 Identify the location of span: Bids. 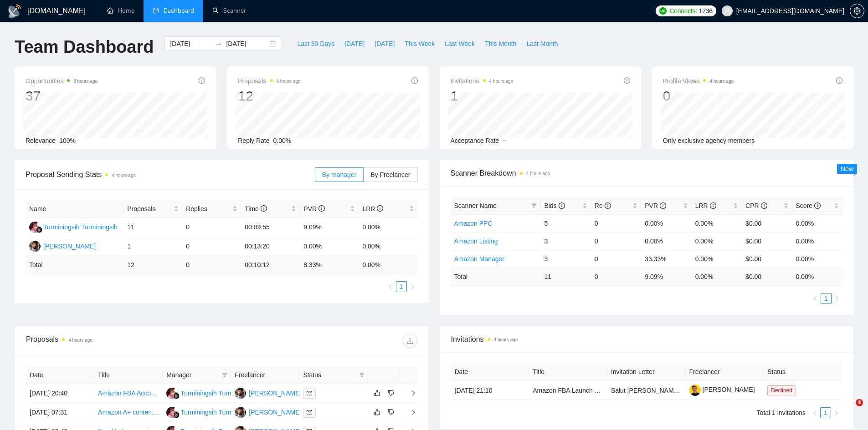
(554, 206).